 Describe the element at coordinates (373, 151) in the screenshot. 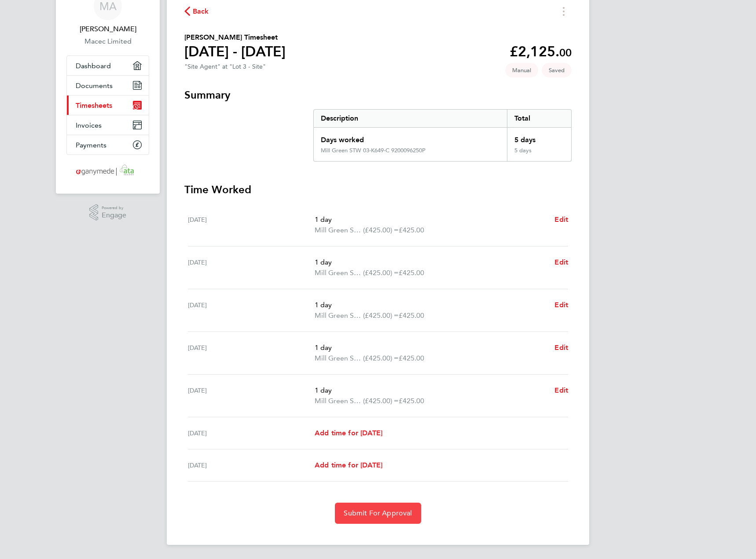

I see `div: Mill Green STW 03-K649-C 9200096250P` at that location.